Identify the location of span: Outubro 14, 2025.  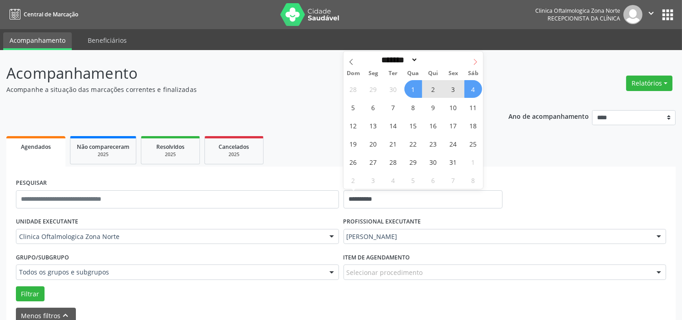
(393, 125).